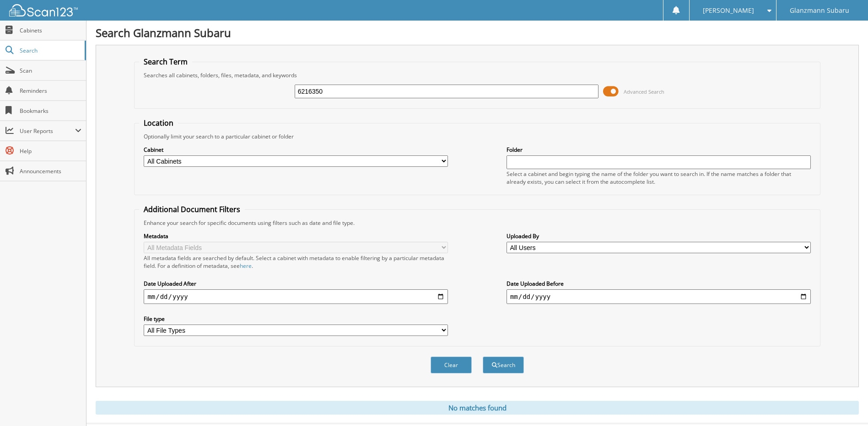 This screenshot has width=868, height=426. Describe the element at coordinates (477, 223) in the screenshot. I see `div: Enhance your search for specific documents using filters such as date and file type.` at that location.